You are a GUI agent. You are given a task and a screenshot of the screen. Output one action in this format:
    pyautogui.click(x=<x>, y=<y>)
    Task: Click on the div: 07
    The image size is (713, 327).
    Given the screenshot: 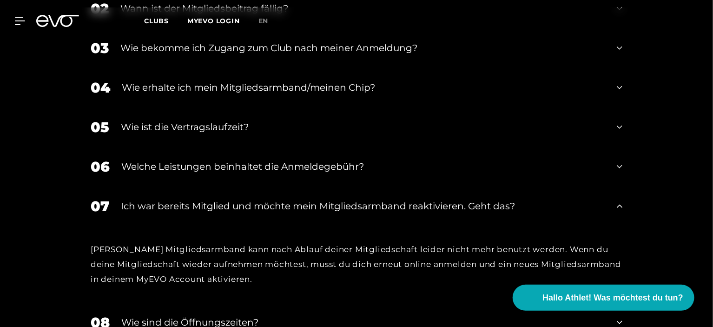 What is the action you would take?
    pyautogui.click(x=100, y=206)
    